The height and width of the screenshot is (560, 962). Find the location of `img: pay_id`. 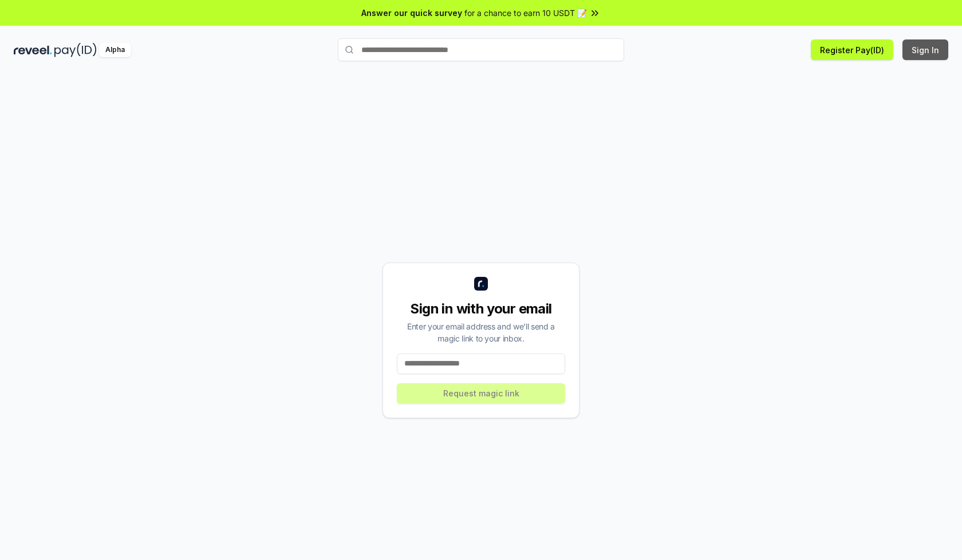

img: pay_id is located at coordinates (75, 50).